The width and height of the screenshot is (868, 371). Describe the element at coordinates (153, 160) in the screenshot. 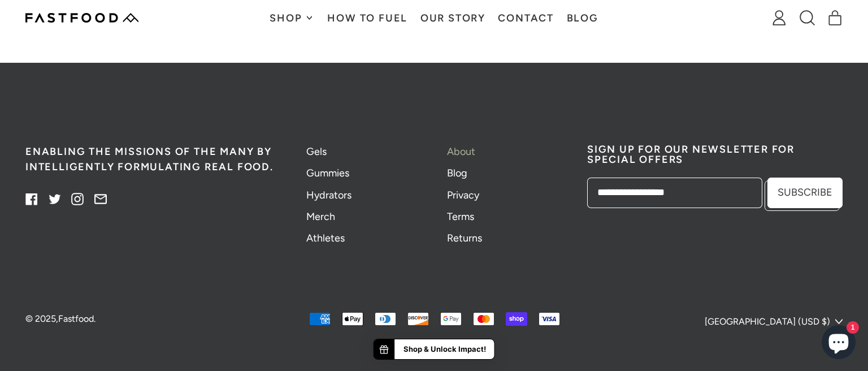

I see `h5: Enabling the missions of the many by intelligently formulating real food.` at that location.